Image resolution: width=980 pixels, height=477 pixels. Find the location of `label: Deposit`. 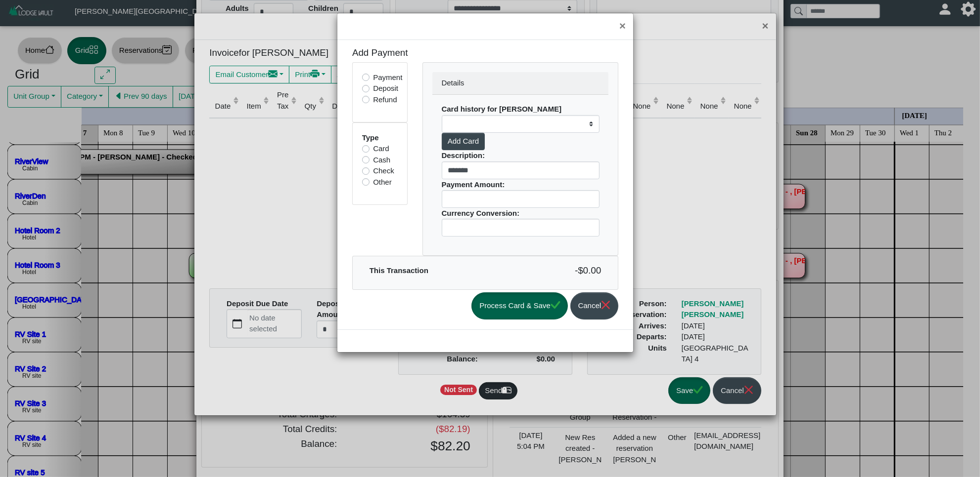

label: Deposit is located at coordinates (385, 88).